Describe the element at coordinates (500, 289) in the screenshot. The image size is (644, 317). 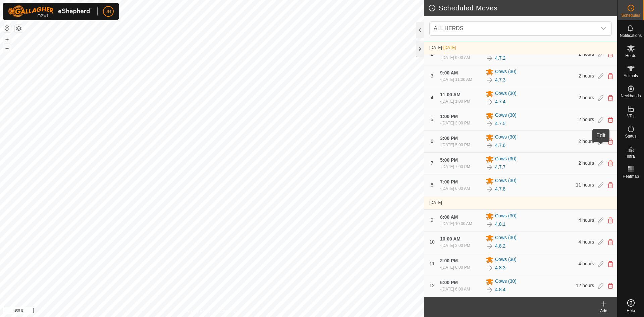
I see `a: 4.8.4` at that location.